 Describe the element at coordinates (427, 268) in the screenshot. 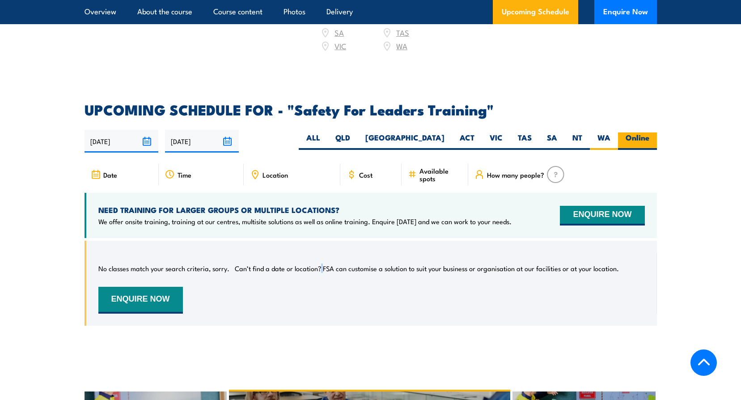

I see `p: Can’t find a date or location? FSA can customise a solution to suit your business or organisation...` at that location.